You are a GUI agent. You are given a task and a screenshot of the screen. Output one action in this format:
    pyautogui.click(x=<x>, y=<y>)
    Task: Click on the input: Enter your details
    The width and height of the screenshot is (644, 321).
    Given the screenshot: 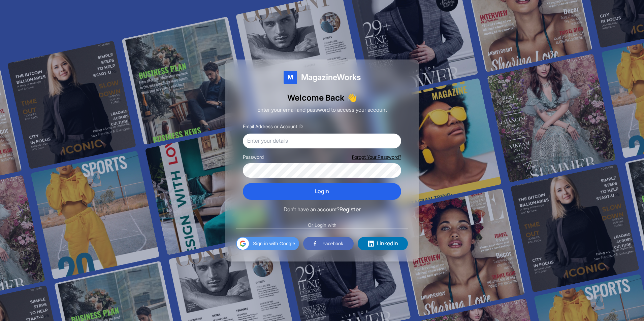 What is the action you would take?
    pyautogui.click(x=322, y=141)
    